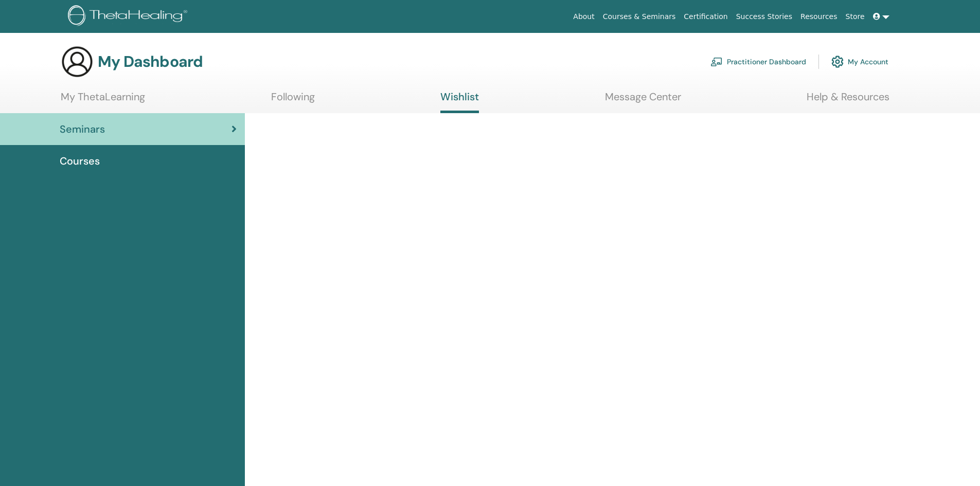 The image size is (980, 486). I want to click on a: Courses & Seminars, so click(640, 16).